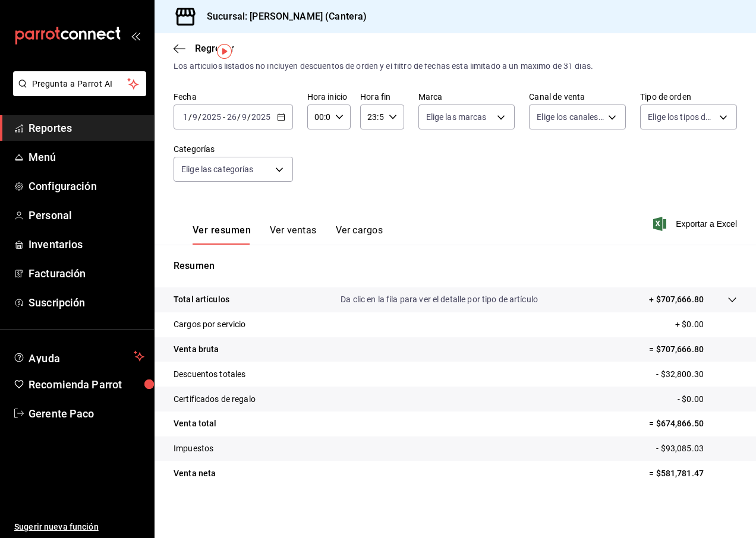 This screenshot has height=538, width=756. What do you see at coordinates (215, 48) in the screenshot?
I see `span: Regresar` at bounding box center [215, 48].